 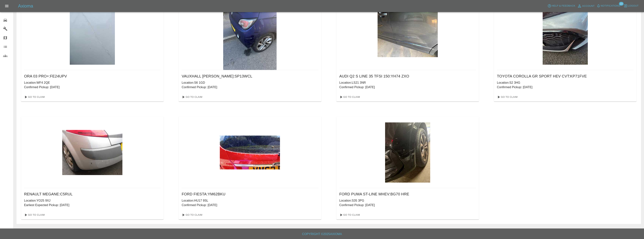 I want to click on span: Logout, so click(x=633, y=6).